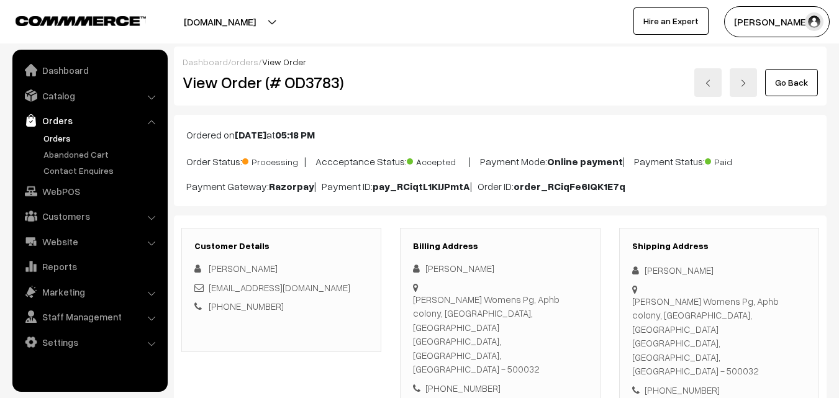  What do you see at coordinates (284, 61) in the screenshot?
I see `span: View Order` at bounding box center [284, 61].